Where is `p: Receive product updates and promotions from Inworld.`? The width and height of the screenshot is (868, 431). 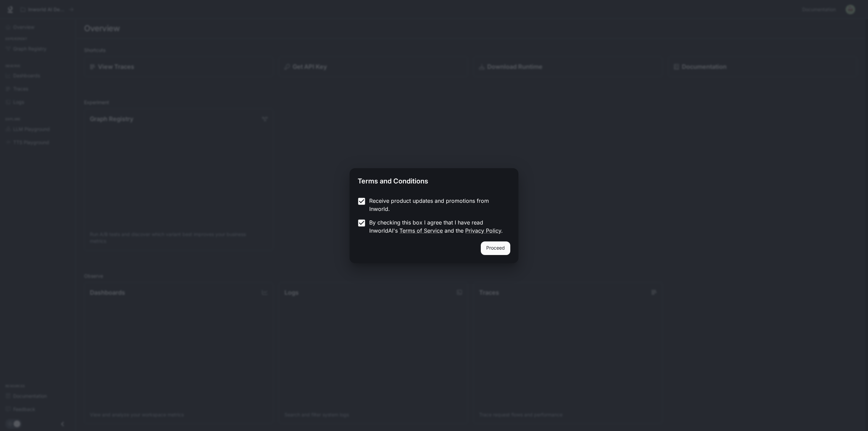 p: Receive product updates and promotions from Inworld. is located at coordinates (437, 205).